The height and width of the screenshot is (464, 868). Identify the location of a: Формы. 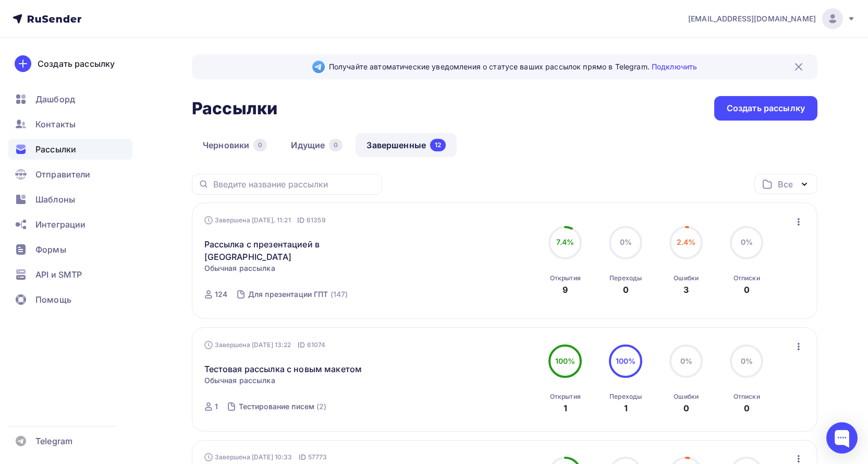
(71, 249).